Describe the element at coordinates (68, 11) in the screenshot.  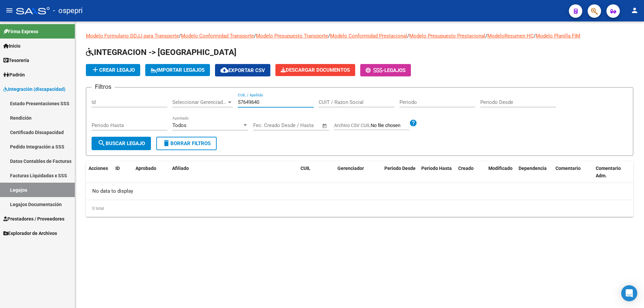
I see `span: - ospepri` at that location.